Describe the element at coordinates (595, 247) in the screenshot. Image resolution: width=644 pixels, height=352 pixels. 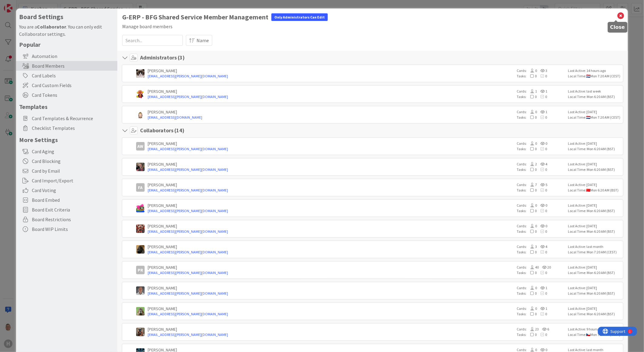
I see `div: Last Active: last month` at that location.